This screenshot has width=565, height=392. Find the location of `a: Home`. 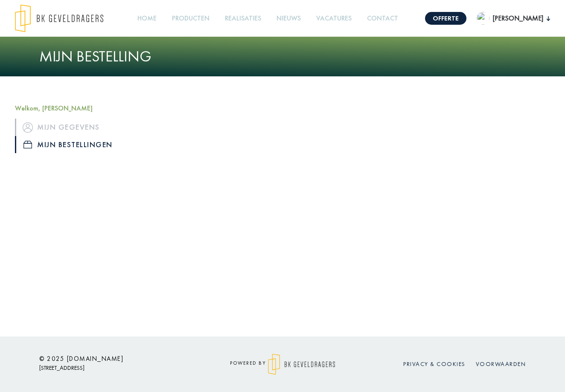

a: Home is located at coordinates (147, 18).